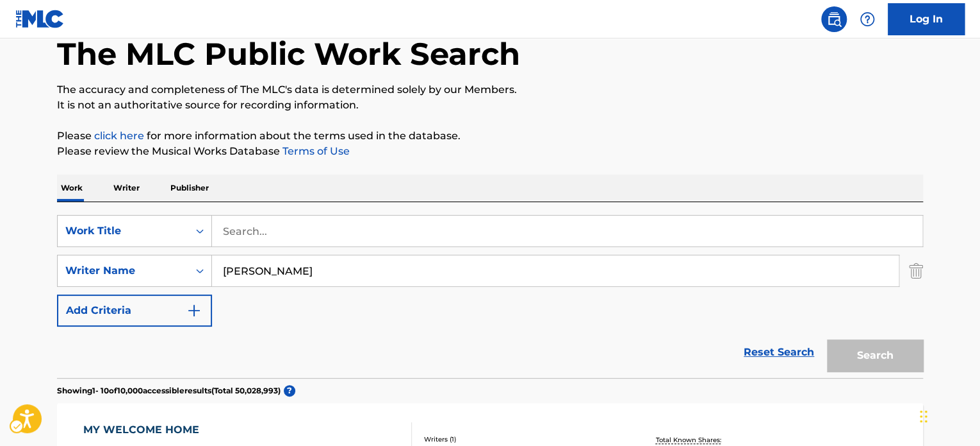  I want to click on img: 9d2ae6d4665cec9f34b9.svg, so click(194, 310).